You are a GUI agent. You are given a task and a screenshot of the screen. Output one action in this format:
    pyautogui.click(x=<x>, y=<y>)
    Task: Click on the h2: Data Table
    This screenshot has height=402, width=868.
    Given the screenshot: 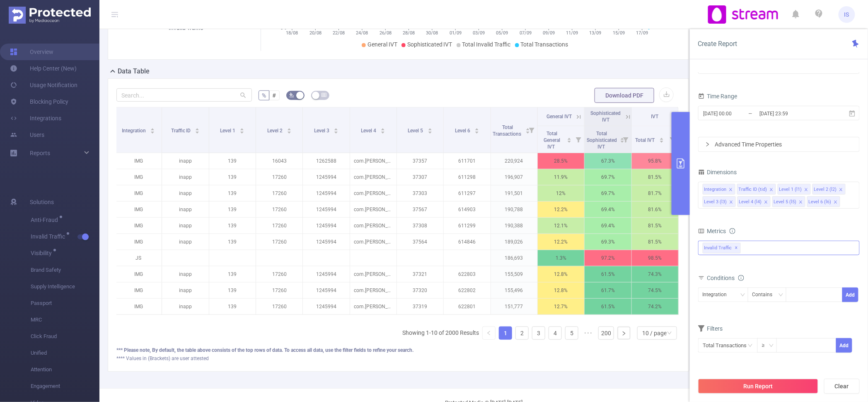 What is the action you would take?
    pyautogui.click(x=134, y=71)
    